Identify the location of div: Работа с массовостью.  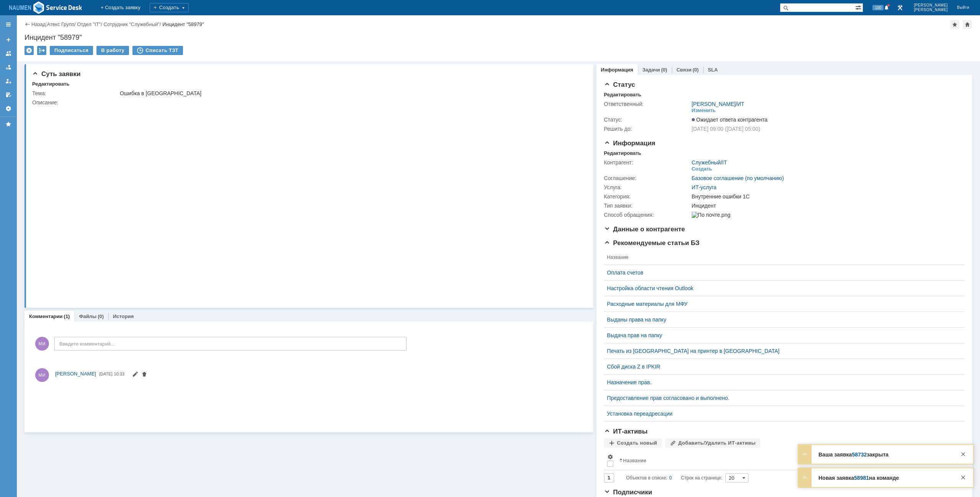
(42, 51).